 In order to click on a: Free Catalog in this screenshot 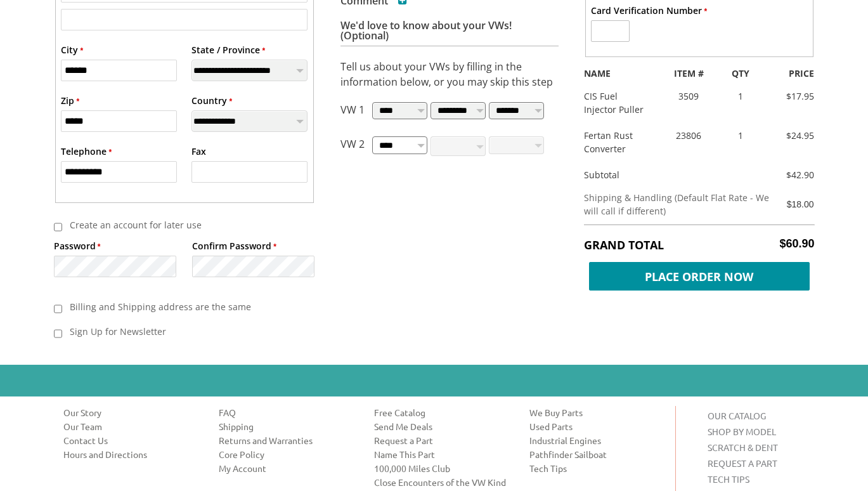, I will do `click(442, 412)`.